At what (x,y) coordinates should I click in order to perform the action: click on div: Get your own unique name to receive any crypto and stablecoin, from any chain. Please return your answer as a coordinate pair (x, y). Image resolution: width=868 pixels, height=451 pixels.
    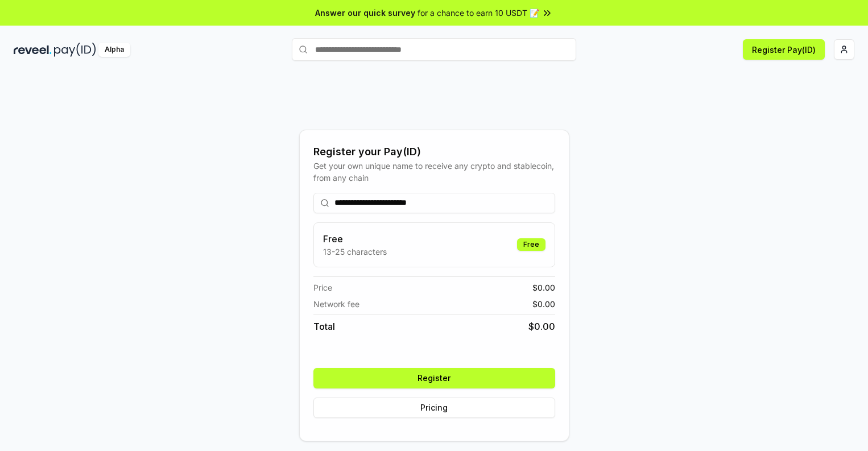
    Looking at the image, I should click on (434, 172).